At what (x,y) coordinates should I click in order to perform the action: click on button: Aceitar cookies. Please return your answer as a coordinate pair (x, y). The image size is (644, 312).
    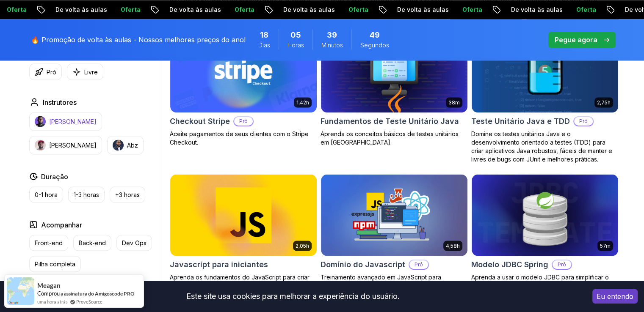
    Looking at the image, I should click on (615, 296).